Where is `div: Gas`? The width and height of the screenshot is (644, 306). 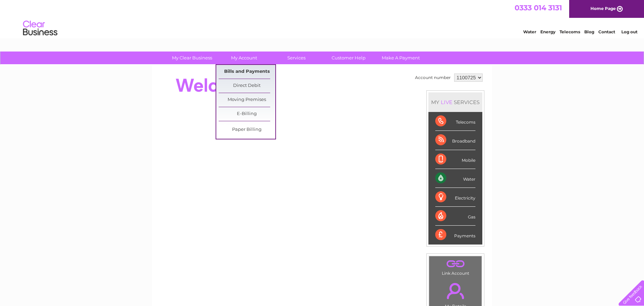 div: Gas is located at coordinates (455, 216).